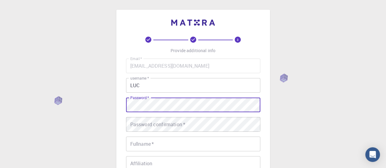 Image resolution: width=386 pixels, height=168 pixels. What do you see at coordinates (372, 155) in the screenshot?
I see `div: Open Intercom Messenger` at bounding box center [372, 155].